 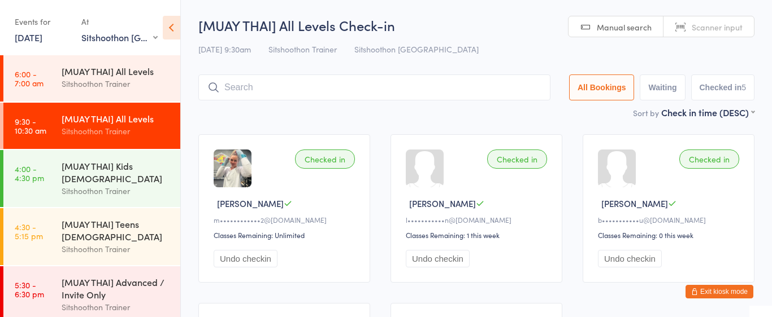 What do you see at coordinates (29, 79) in the screenshot?
I see `time: 6:00 - 7:00 am` at bounding box center [29, 79].